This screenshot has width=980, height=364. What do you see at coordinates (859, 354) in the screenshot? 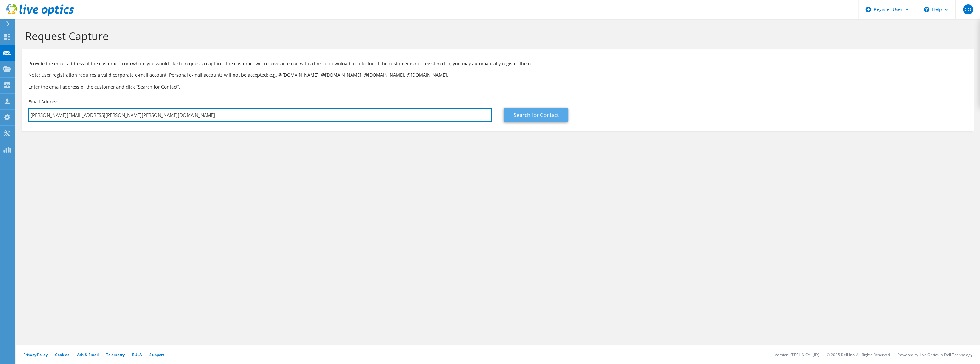
I see `li: © 2025 Dell Inc. All Rights Reserved` at bounding box center [859, 354].